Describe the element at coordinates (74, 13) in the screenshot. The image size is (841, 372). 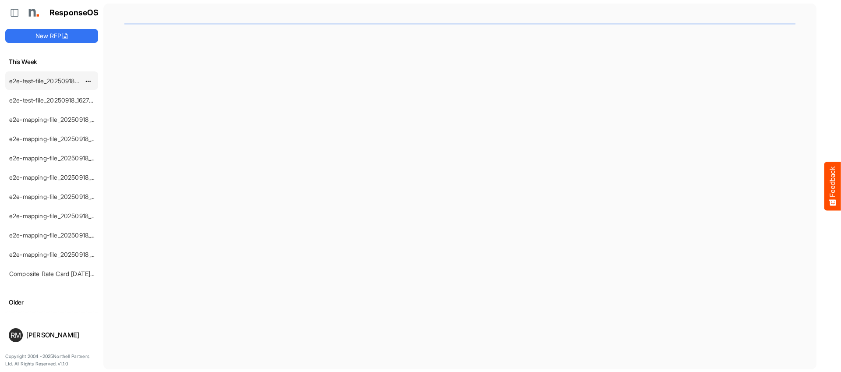
I see `h1: ResponseOS` at that location.